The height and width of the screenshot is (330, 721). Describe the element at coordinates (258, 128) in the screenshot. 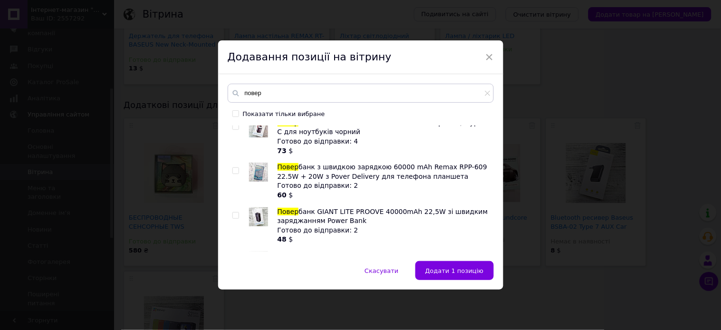

I see `img: Повербанк Proove POWERBOX 60000mAh 65W | 4USB/1Type-C для ноутбуків чорний` at that location.